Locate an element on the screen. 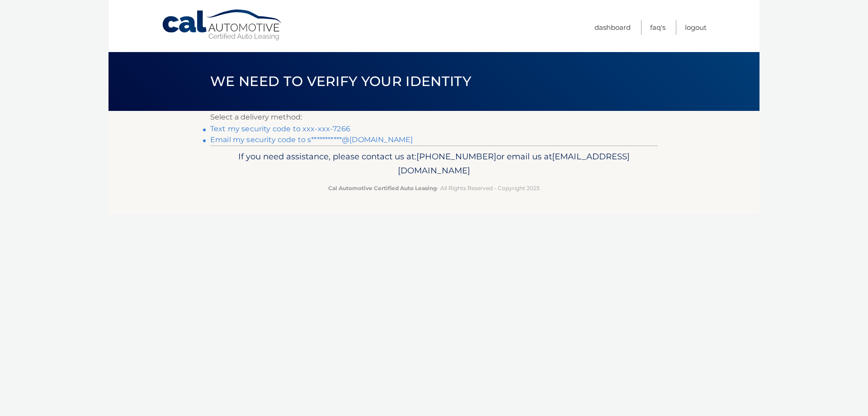 This screenshot has width=868, height=416. p: Select a delivery method: is located at coordinates (434, 117).